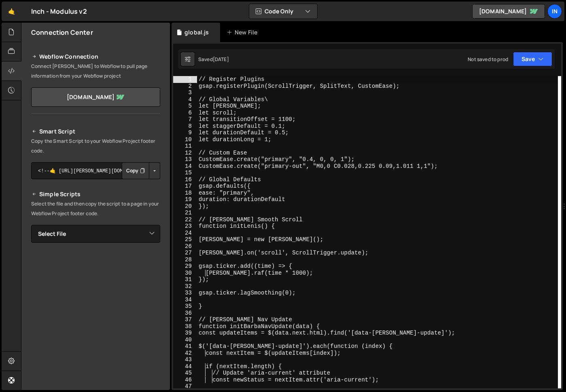  What do you see at coordinates (185, 306) in the screenshot?
I see `div: 35` at bounding box center [185, 306].